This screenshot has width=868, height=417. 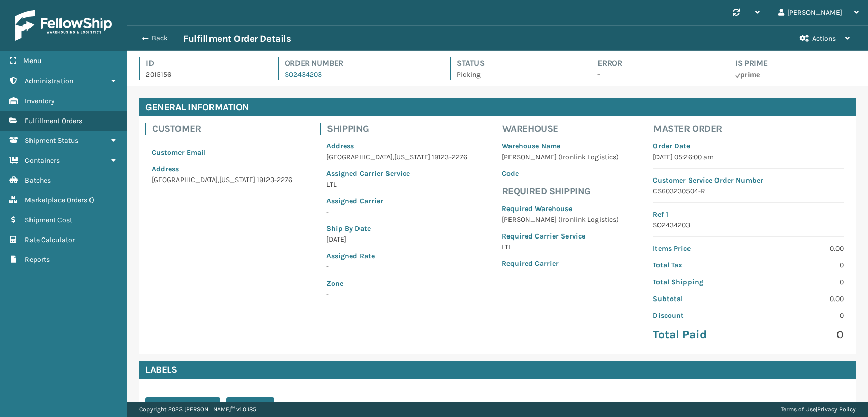 What do you see at coordinates (561, 236) in the screenshot?
I see `p: Required Carrier Service` at bounding box center [561, 236].